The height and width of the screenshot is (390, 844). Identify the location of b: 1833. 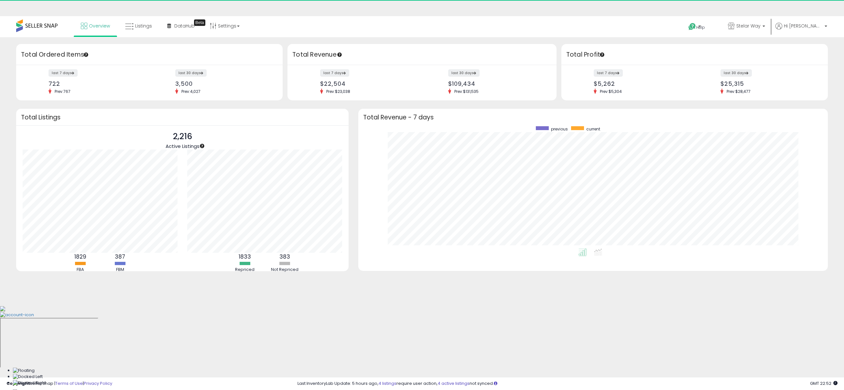
(245, 256).